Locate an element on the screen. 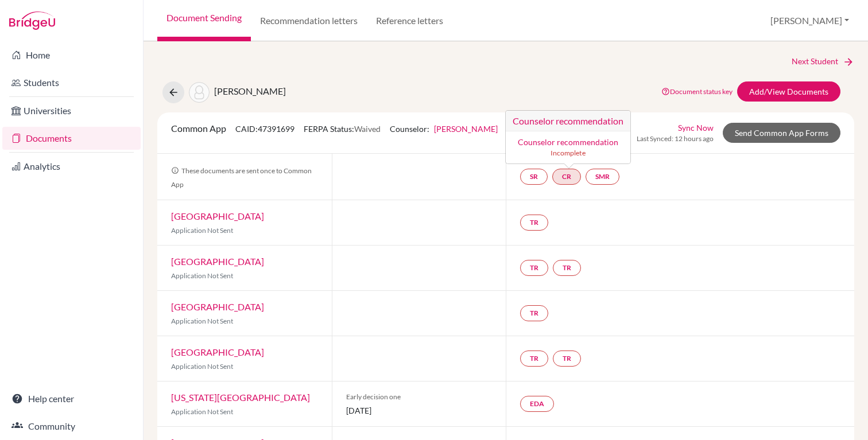 The image size is (868, 440). a: Document status key is located at coordinates (697, 91).